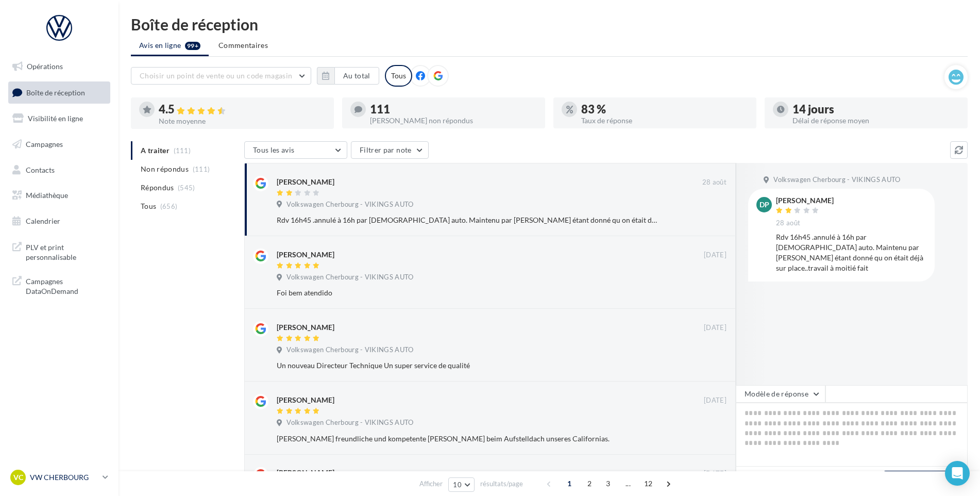 The width and height of the screenshot is (980, 496). What do you see at coordinates (157, 188) in the screenshot?
I see `span: Répondus` at bounding box center [157, 188].